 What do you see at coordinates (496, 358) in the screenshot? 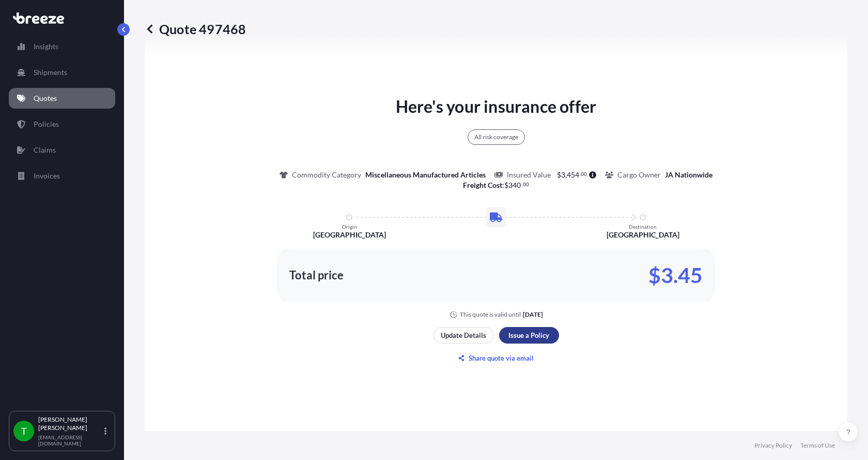
I see `button: Share quote via email` at bounding box center [496, 358].